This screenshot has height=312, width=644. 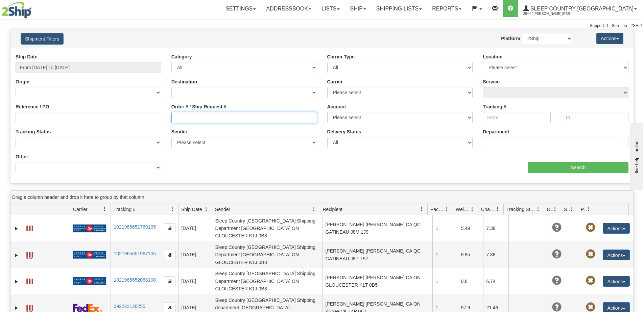 I want to click on label: Destination, so click(x=184, y=82).